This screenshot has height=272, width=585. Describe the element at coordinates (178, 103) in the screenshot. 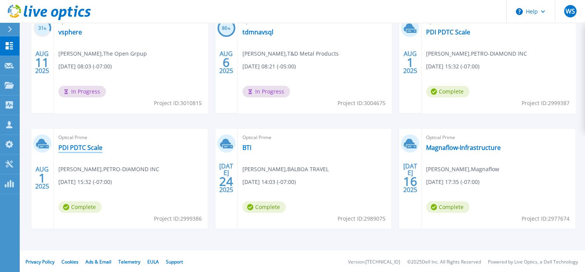

I see `span: Project ID: 3010815` at that location.